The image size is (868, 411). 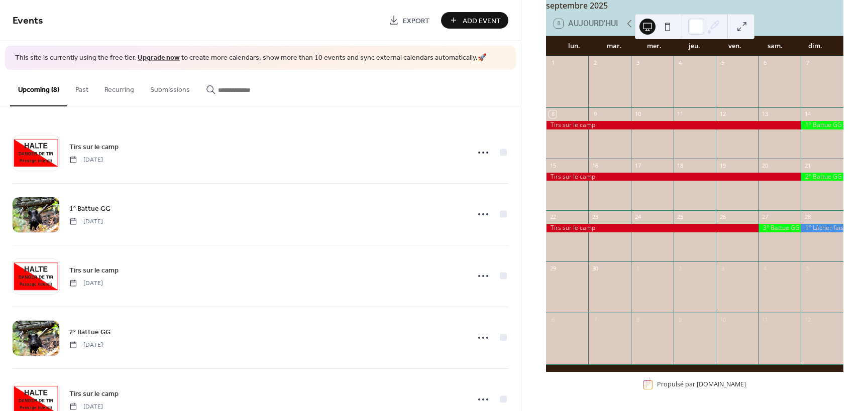 I want to click on button: Add Event, so click(x=475, y=20).